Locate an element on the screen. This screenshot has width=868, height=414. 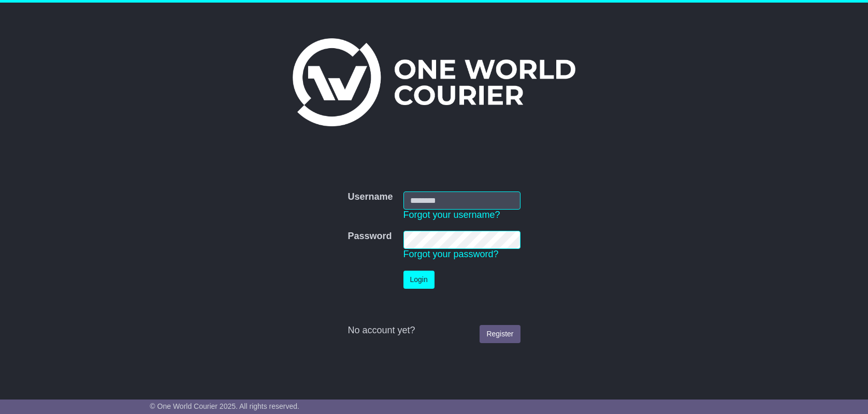
a: Forgot your password? is located at coordinates (451, 254).